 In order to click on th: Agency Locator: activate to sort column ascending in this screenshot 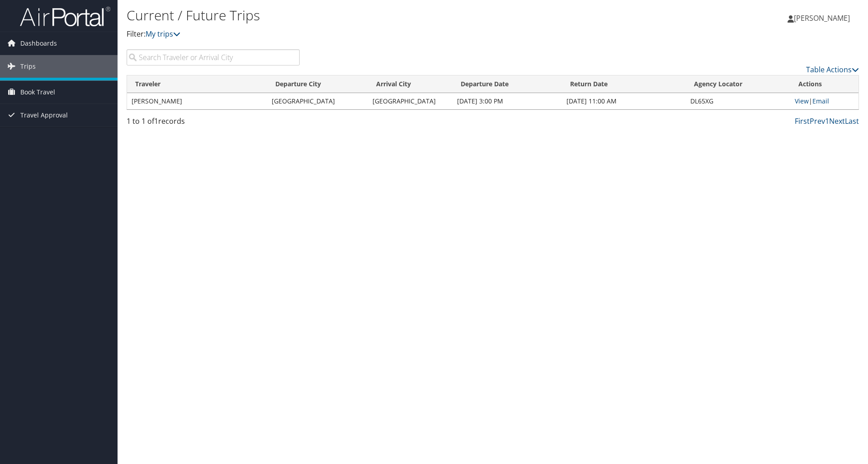, I will do `click(738, 84)`.